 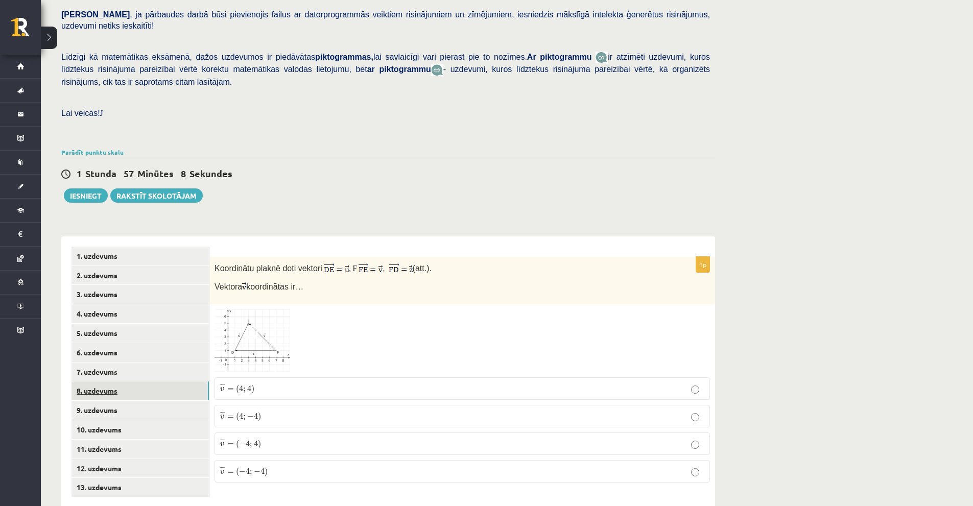 What do you see at coordinates (228, 287) in the screenshot?
I see `span: Vektora` at bounding box center [228, 287].